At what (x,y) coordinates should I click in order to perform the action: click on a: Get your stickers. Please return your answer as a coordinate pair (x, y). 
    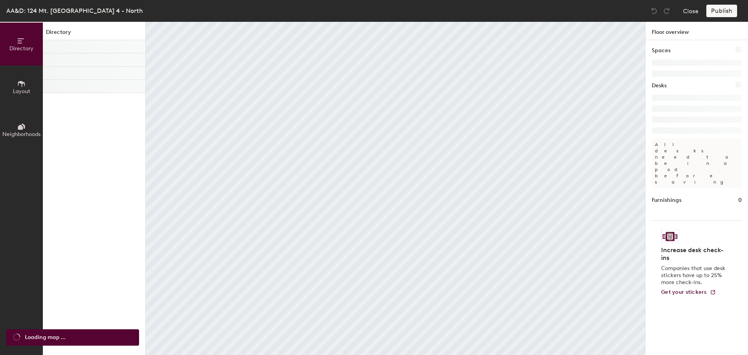
    Looking at the image, I should click on (688, 292).